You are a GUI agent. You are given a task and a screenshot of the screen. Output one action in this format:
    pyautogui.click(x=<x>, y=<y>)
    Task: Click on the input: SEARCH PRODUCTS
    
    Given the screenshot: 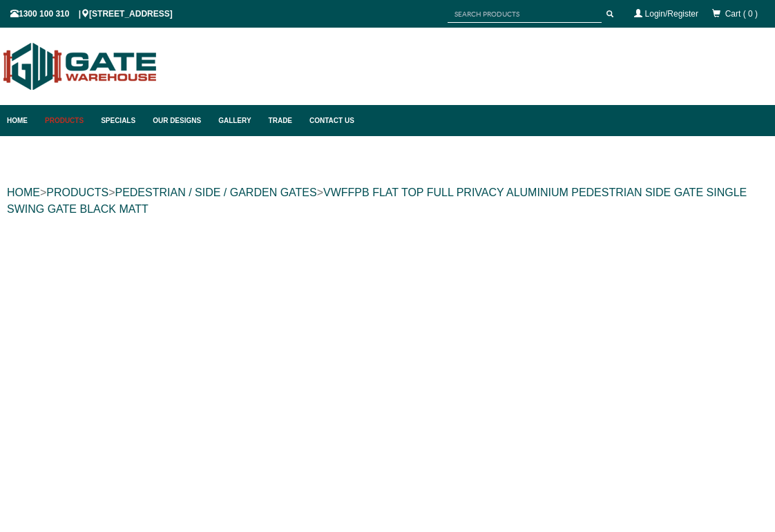 What is the action you would take?
    pyautogui.click(x=524, y=14)
    